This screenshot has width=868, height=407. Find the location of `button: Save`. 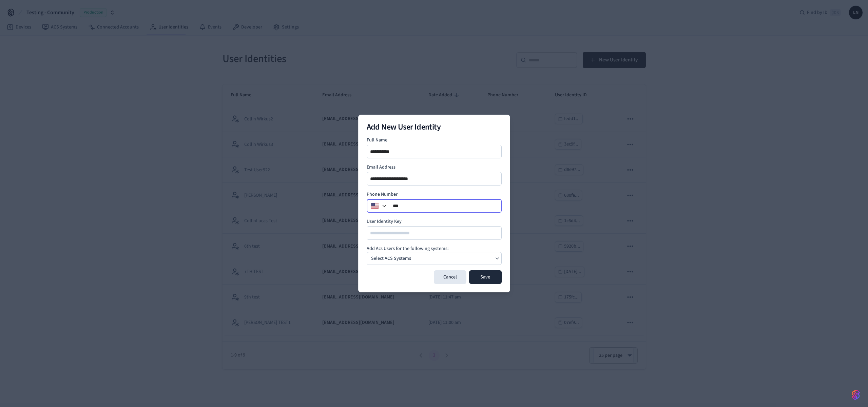

button: Save is located at coordinates (485, 277).